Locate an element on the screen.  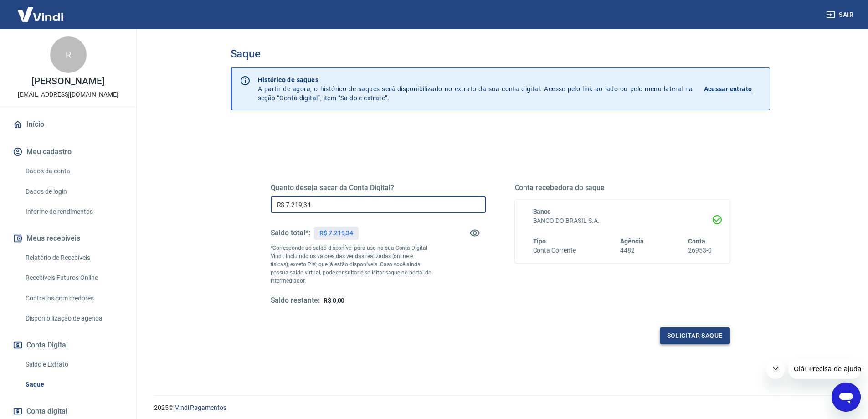
a: Acessar extrato is located at coordinates (733, 89).